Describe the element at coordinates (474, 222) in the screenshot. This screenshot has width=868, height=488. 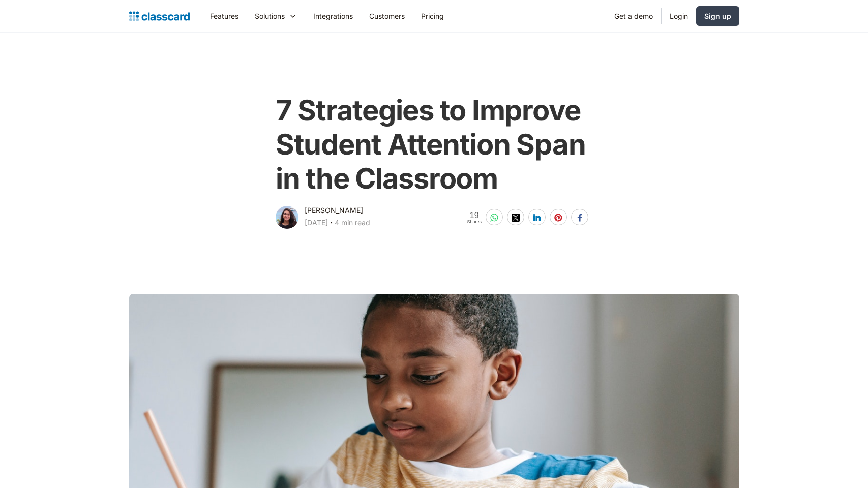
I see `span: Shares` at that location.